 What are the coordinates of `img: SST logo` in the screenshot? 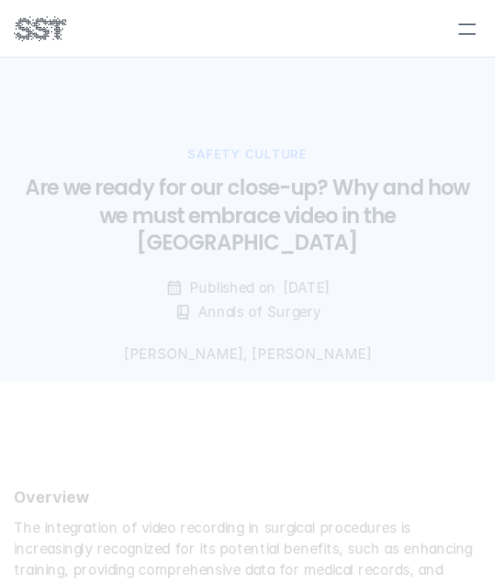 It's located at (40, 29).